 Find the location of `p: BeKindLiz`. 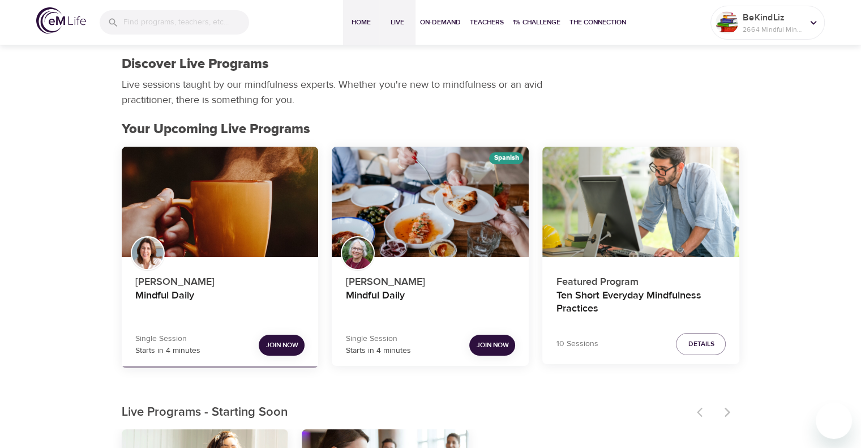

p: BeKindLiz is located at coordinates (773, 18).